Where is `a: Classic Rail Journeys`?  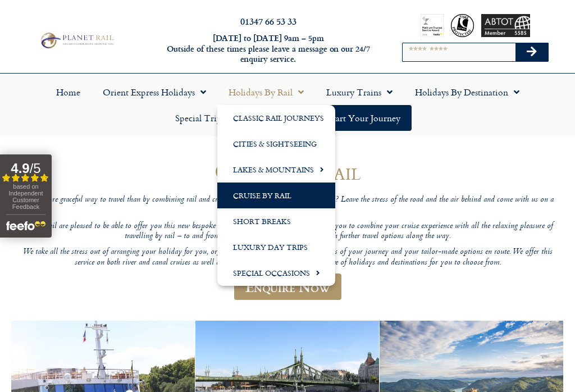
a: Classic Rail Journeys is located at coordinates (276, 118).